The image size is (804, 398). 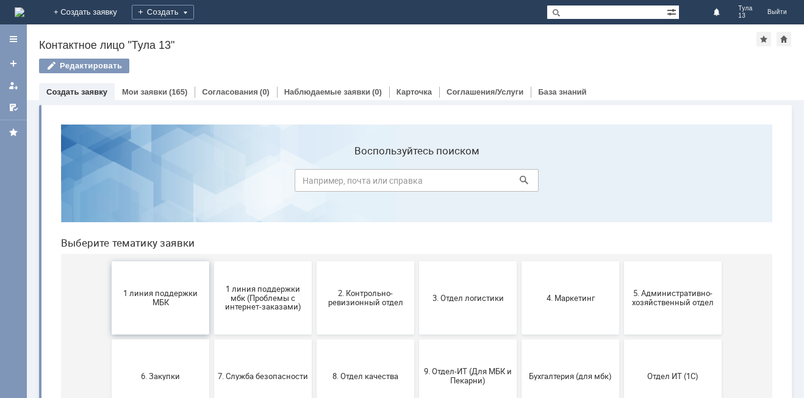 What do you see at coordinates (365, 128) in the screenshot?
I see `header: Выберите тематику заявки` at bounding box center [365, 128].